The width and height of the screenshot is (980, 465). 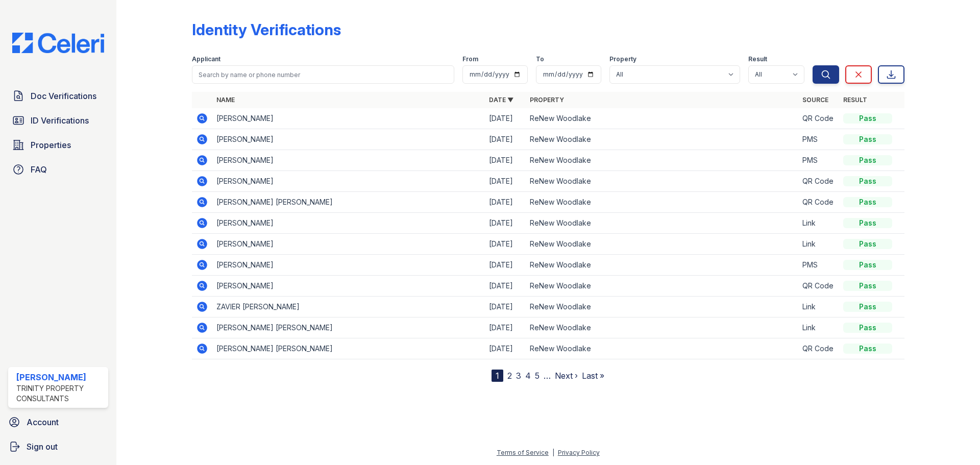 I want to click on span: Doc Verifications, so click(x=64, y=96).